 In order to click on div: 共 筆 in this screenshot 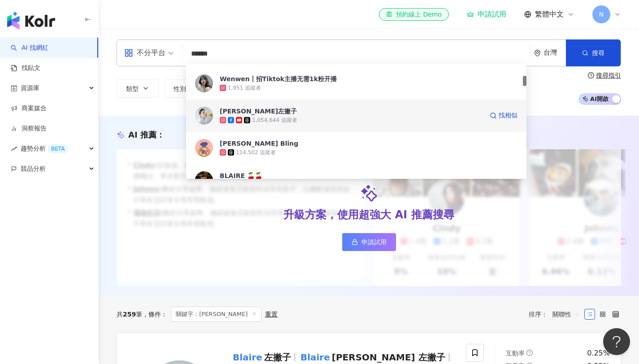, I will do `click(129, 314)`.